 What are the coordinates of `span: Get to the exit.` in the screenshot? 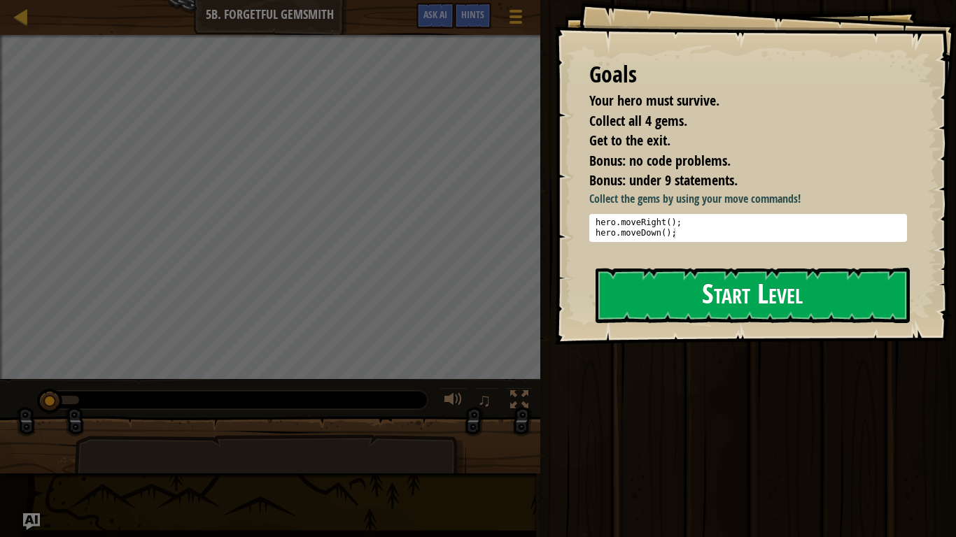 It's located at (630, 140).